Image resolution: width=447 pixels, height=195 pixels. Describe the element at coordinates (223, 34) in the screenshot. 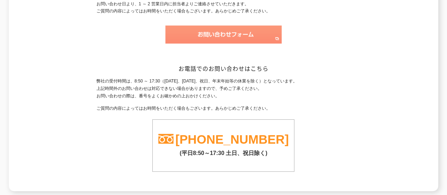

I see `img: お問い合わせフォーム` at that location.